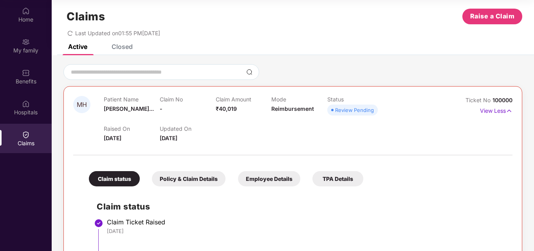 Image resolution: width=534 pixels, height=251 pixels. Describe the element at coordinates (269, 178) in the screenshot. I see `div: Employee Details` at that location.